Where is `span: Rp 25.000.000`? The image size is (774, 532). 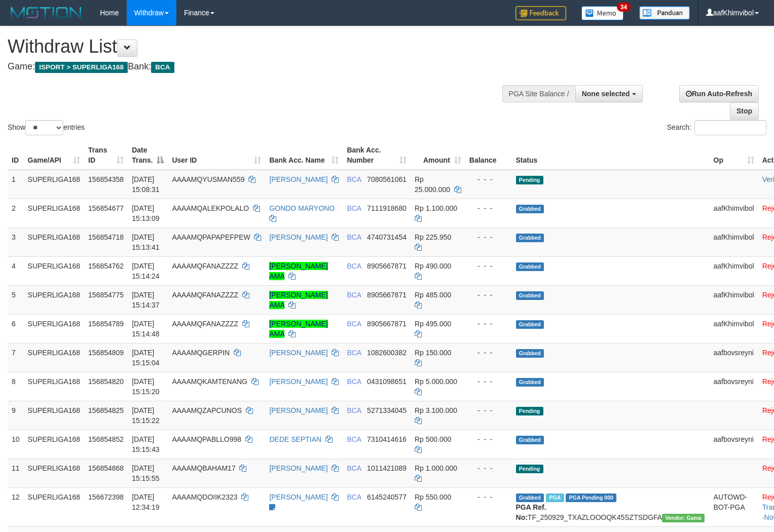
span: Rp 25.000.000 is located at coordinates (432, 184).